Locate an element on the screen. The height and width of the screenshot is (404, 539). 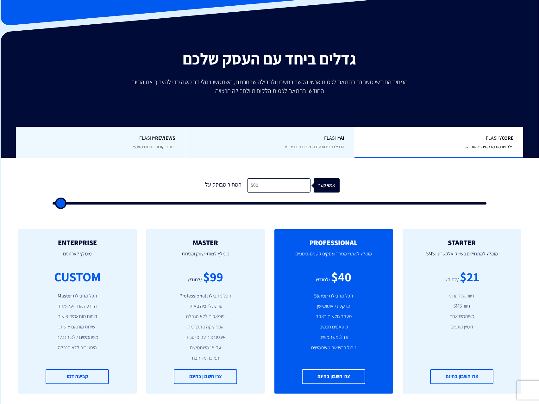
a: קביעת דמו is located at coordinates (77, 377).